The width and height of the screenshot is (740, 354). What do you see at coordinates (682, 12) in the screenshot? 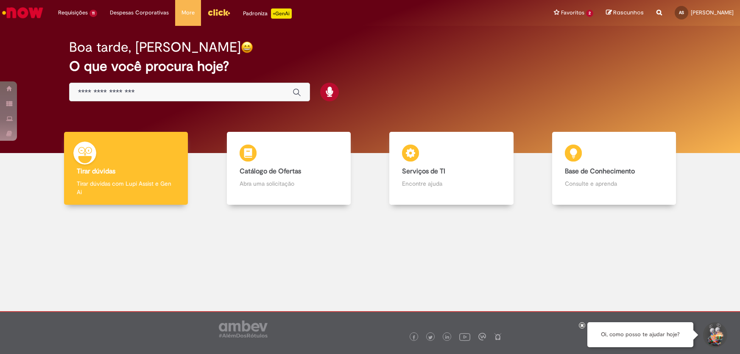
I see `span: AS` at bounding box center [682, 12].